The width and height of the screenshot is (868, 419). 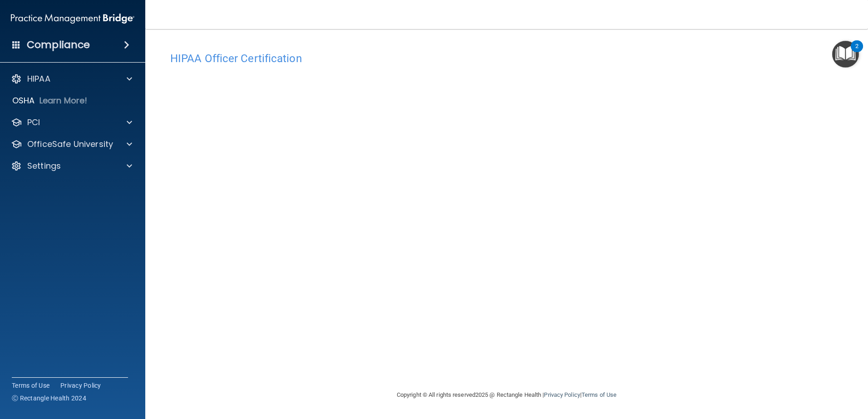 I want to click on p: OSHA, so click(x=24, y=101).